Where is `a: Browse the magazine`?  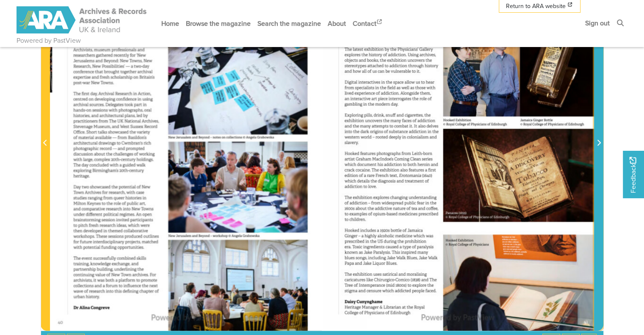
a: Browse the magazine is located at coordinates (218, 23).